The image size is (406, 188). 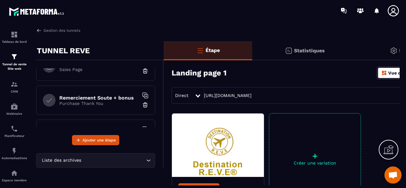 What do you see at coordinates (58, 30) in the screenshot?
I see `a: Gestion des tunnels` at bounding box center [58, 30].